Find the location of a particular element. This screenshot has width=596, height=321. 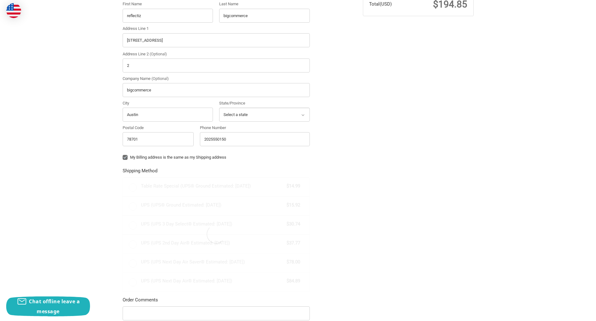

label: Address Line 2 is located at coordinates (216, 54).